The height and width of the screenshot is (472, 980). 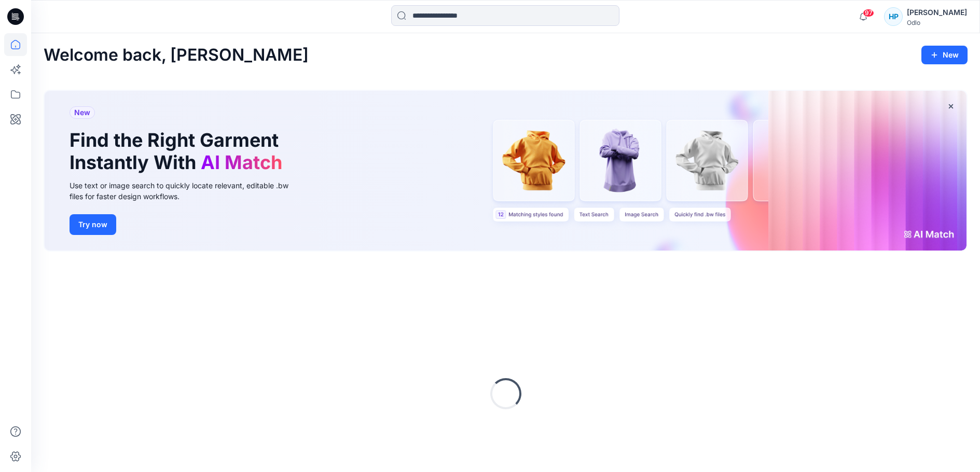 What do you see at coordinates (93, 224) in the screenshot?
I see `a: Try now` at bounding box center [93, 224].